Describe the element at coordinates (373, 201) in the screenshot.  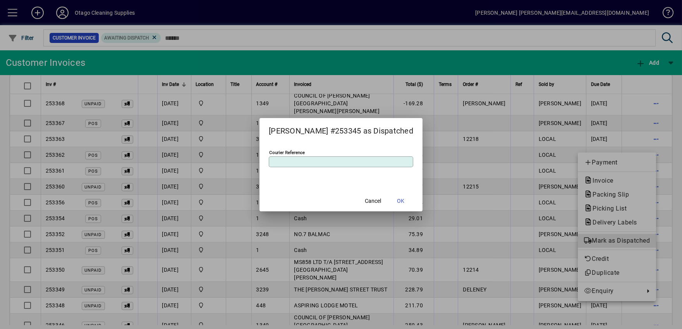
I see `span: Cancel` at that location.